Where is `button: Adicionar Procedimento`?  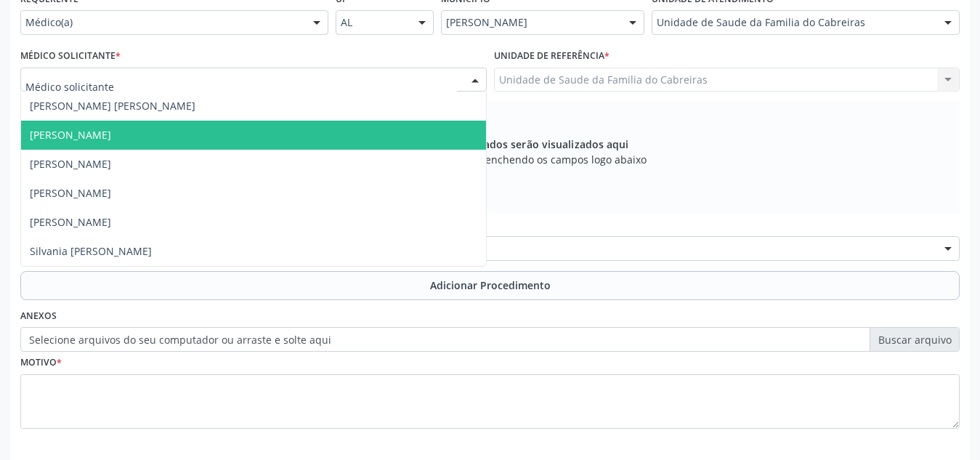 button: Adicionar Procedimento is located at coordinates (490, 286).